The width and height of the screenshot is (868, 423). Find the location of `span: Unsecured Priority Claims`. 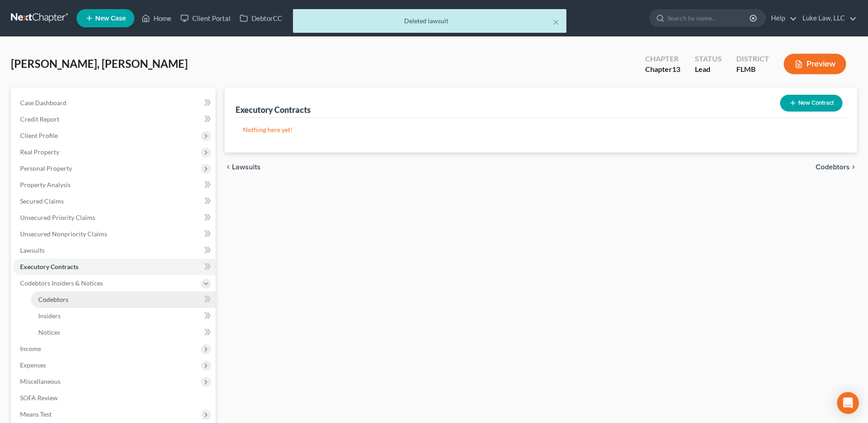

span: Unsecured Priority Claims is located at coordinates (57, 217).